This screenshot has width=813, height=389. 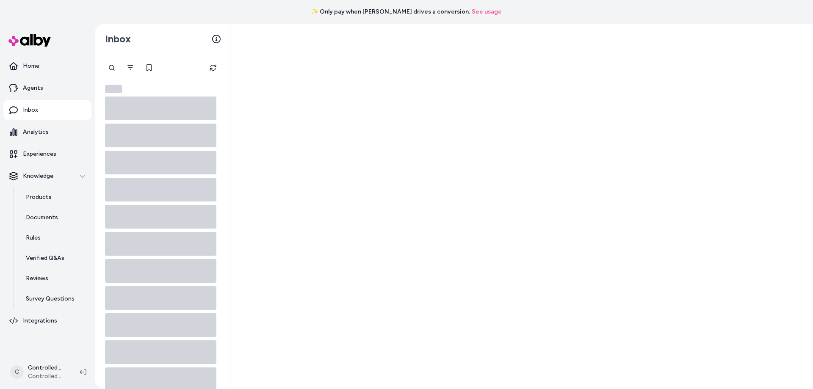 What do you see at coordinates (54, 218) in the screenshot?
I see `a: Documents` at bounding box center [54, 218].